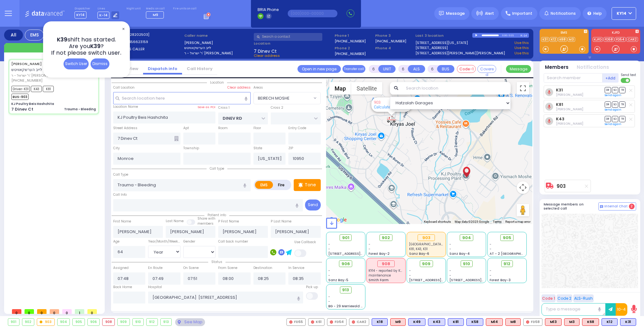  What do you see at coordinates (258, 148) in the screenshot?
I see `label: State` at bounding box center [258, 148].